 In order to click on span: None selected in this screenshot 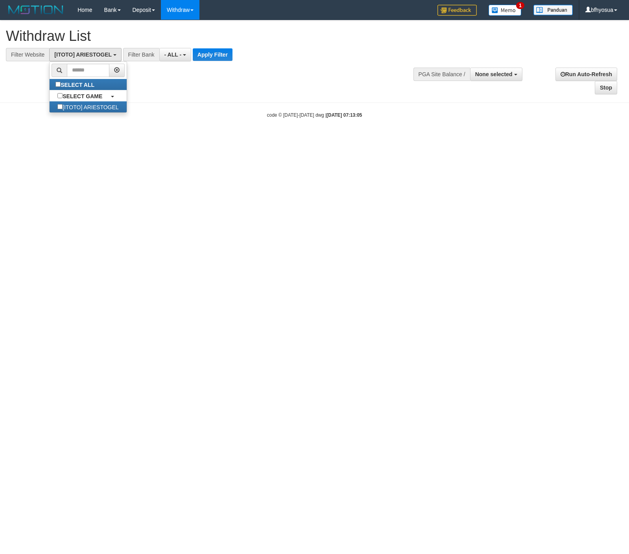, I will do `click(493, 74)`.